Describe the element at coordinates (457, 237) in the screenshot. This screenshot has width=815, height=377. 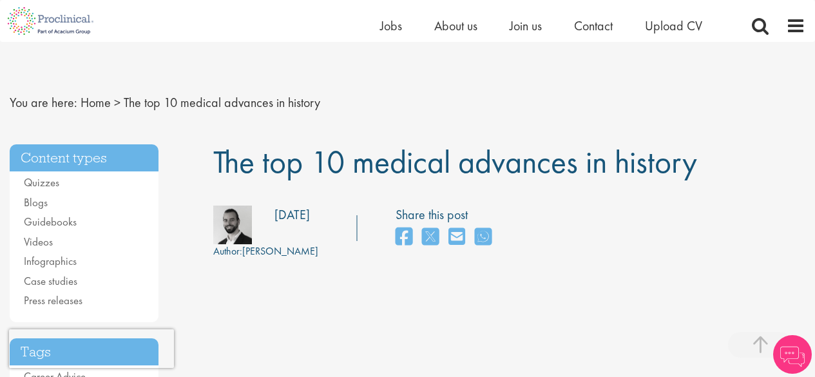
I see `a: share on email` at that location.